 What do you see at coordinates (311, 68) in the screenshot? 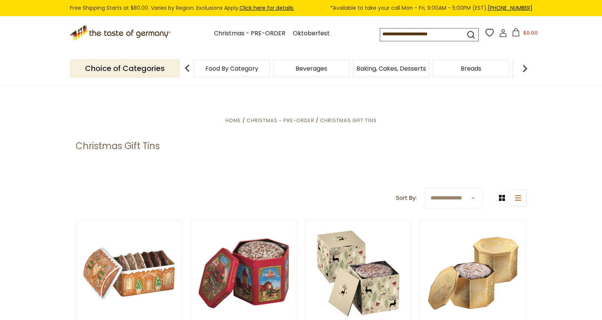
I see `span: Beverages` at bounding box center [311, 68].